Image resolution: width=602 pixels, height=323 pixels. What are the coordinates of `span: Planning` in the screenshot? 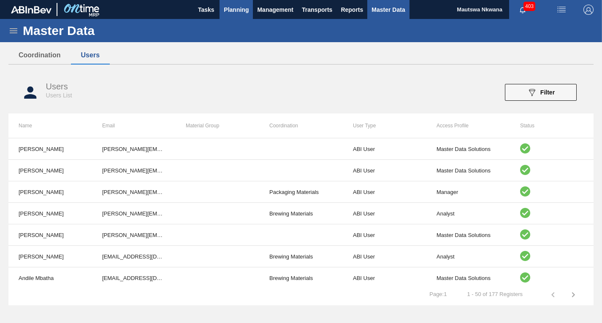 It's located at (236, 10).